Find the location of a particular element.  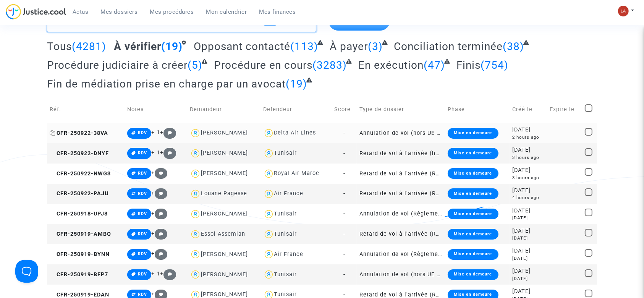

span: CFR-250922-38VA is located at coordinates (78, 133).